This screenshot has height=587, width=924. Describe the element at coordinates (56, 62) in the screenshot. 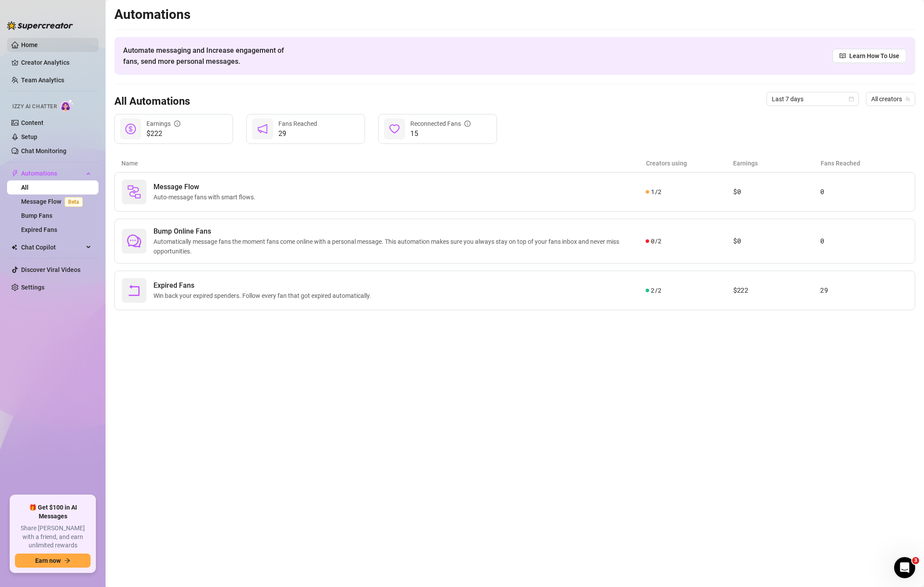

I see `a: Creator Analytics` at that location.